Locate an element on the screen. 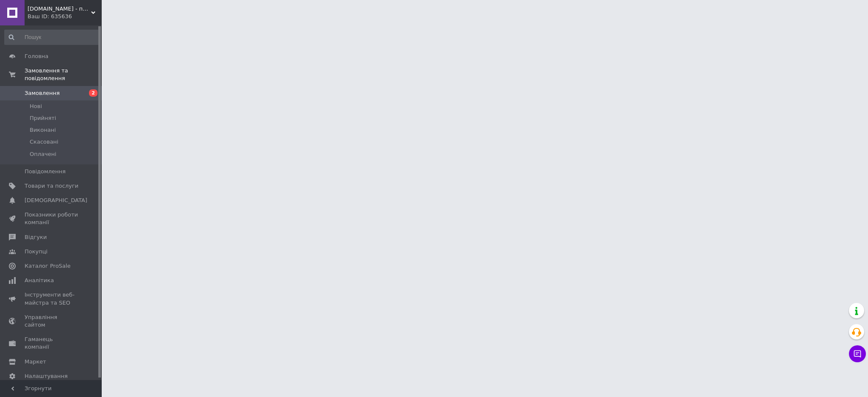 Image resolution: width=868 pixels, height=397 pixels. span: Прийняті is located at coordinates (43, 118).